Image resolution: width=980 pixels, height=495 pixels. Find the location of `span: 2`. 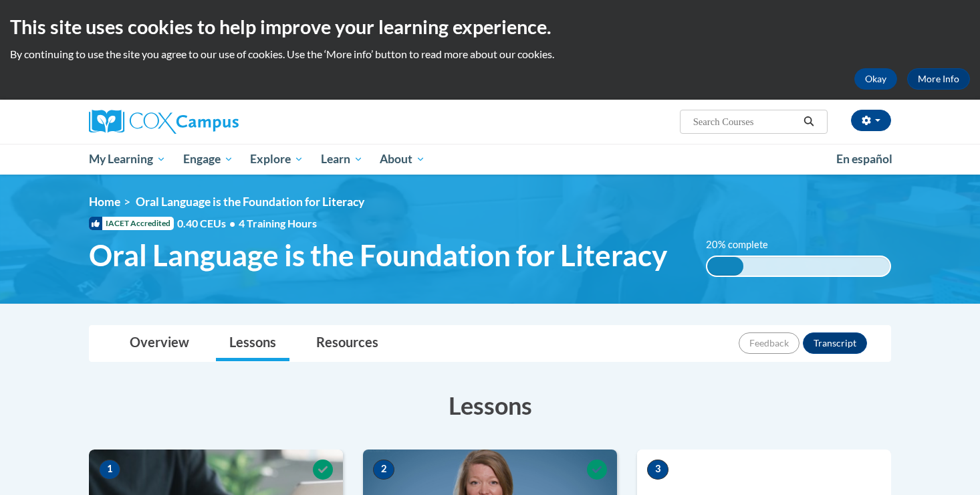

span: 2 is located at coordinates (384, 469).